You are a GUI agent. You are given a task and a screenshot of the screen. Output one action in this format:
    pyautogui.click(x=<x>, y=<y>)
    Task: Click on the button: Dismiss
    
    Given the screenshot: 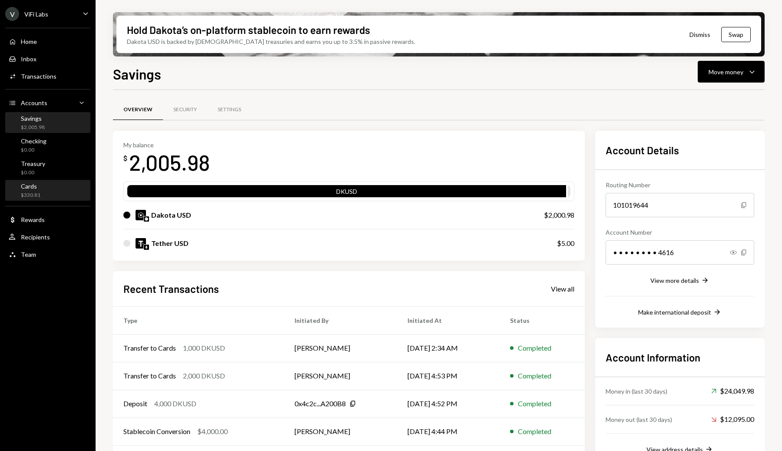 What is the action you would take?
    pyautogui.click(x=700, y=34)
    